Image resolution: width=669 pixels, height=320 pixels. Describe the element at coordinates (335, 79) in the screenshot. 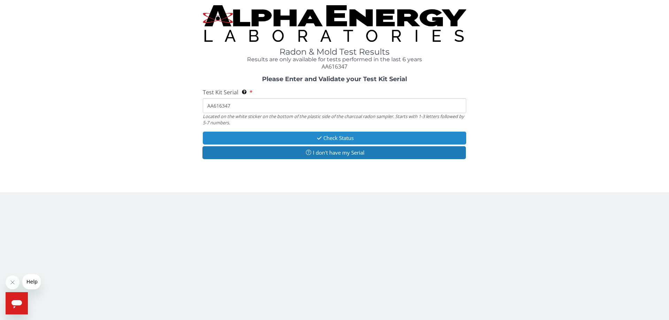

I see `strong: Please Enter and Validate your Test Kit Serial` at that location.